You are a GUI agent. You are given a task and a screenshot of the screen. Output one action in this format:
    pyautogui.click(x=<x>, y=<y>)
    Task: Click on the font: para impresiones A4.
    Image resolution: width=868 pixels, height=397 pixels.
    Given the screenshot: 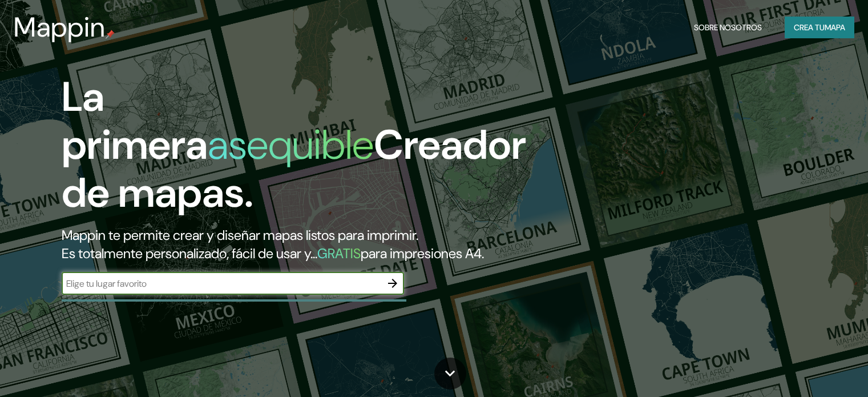 What is the action you would take?
    pyautogui.click(x=422, y=253)
    